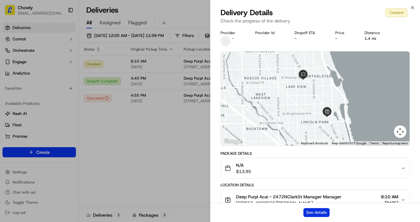 The height and width of the screenshot is (222, 420). What do you see at coordinates (270, 33) in the screenshot?
I see `div: Provider Id` at bounding box center [270, 33].